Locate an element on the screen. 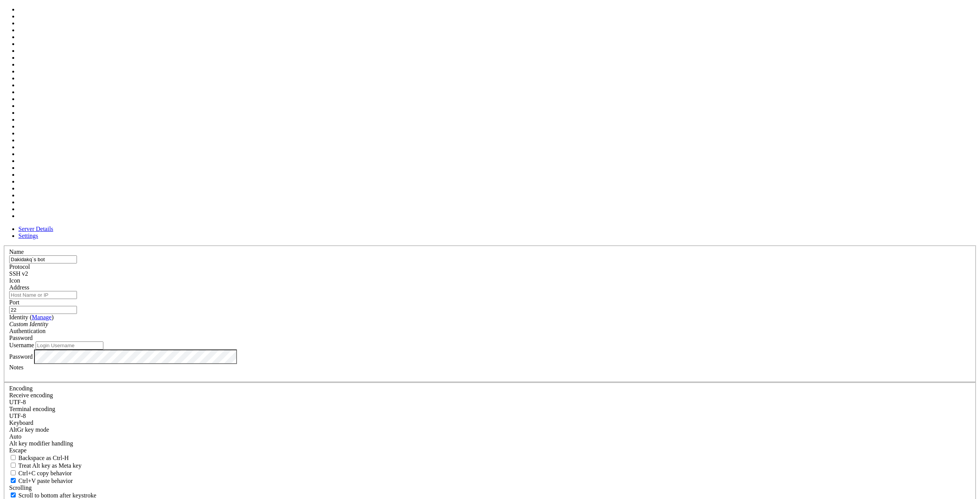 The height and width of the screenshot is (499, 980). span: Auto is located at coordinates (16, 436).